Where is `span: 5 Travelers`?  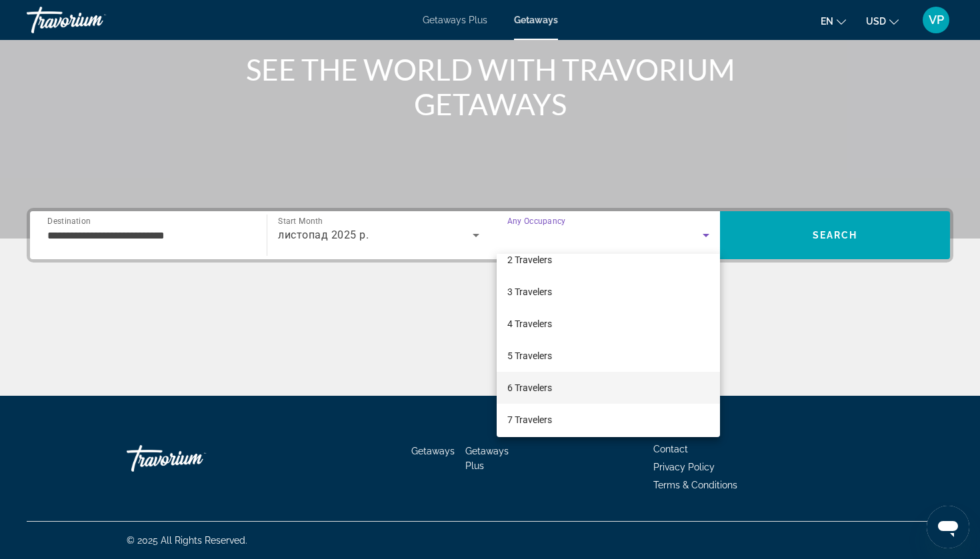
span: 5 Travelers is located at coordinates (529, 356).